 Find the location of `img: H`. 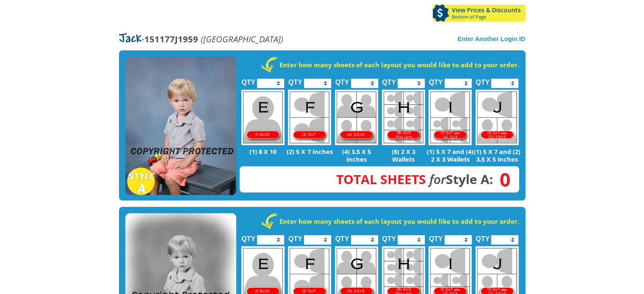

img: H is located at coordinates (403, 117).